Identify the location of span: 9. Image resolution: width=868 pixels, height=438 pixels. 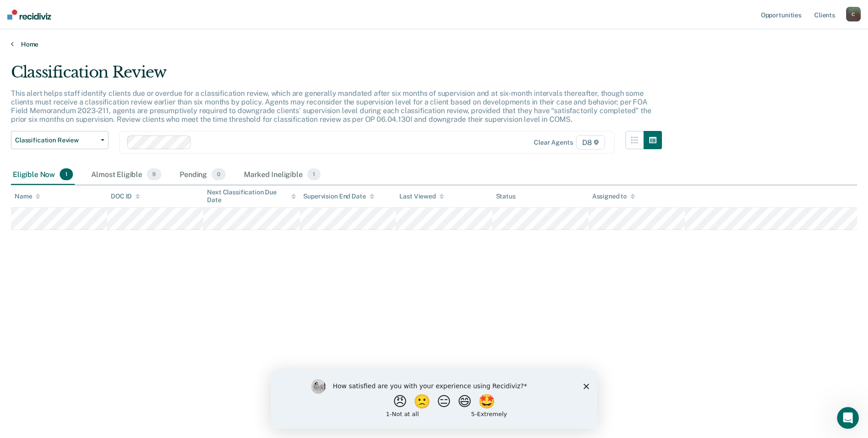
(154, 174).